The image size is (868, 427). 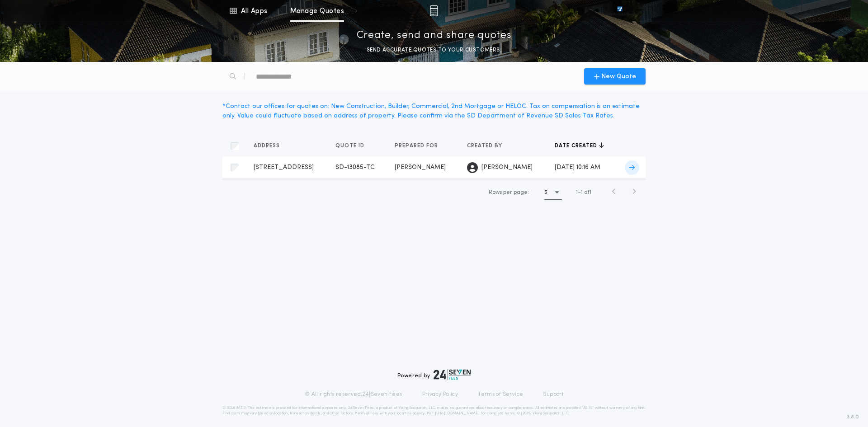 I want to click on h1: 5, so click(x=546, y=192).